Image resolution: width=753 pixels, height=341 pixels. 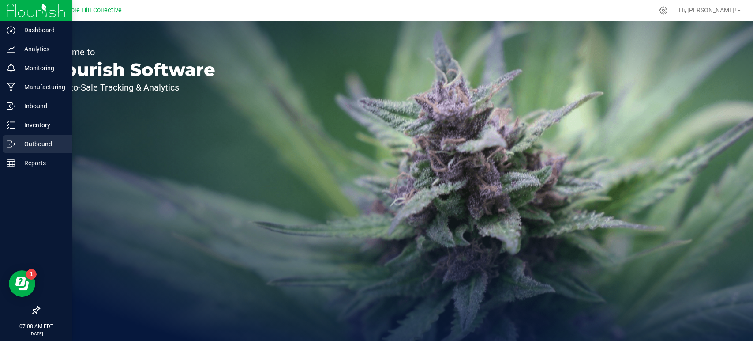 I want to click on div: Manage settings, so click(x=663, y=10).